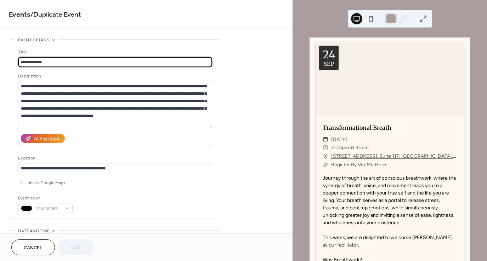  I want to click on span: Cancel, so click(33, 248).